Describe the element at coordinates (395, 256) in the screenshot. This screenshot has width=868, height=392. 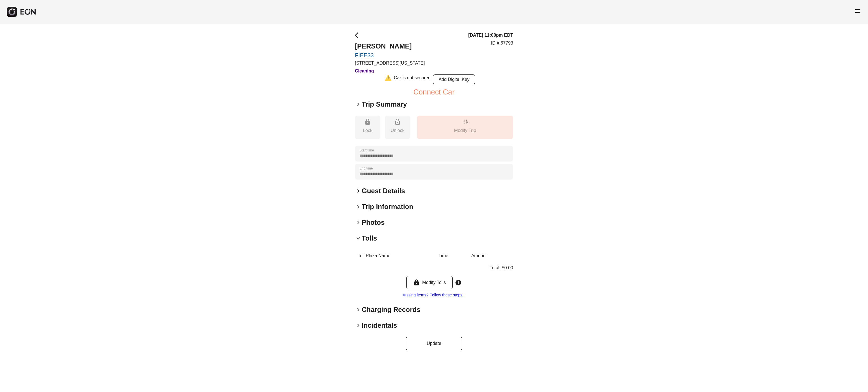
I see `th: Toll Plaza Name` at that location.